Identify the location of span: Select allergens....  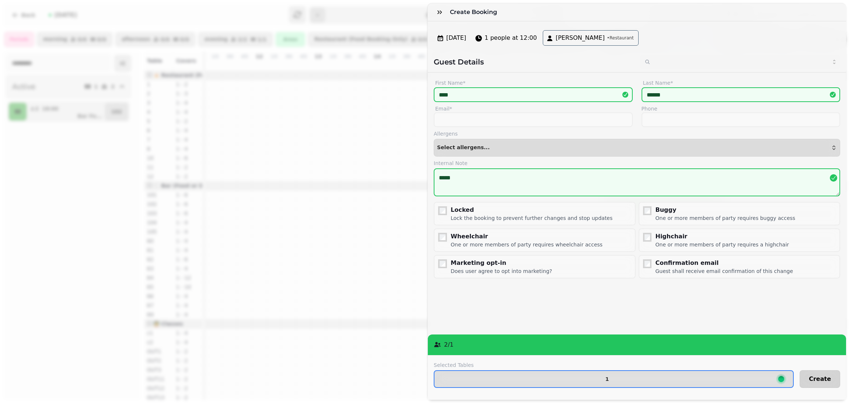
(463, 148).